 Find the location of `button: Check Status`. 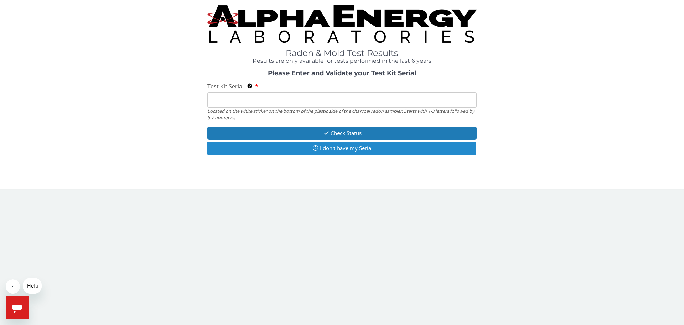

button: Check Status is located at coordinates (342, 133).